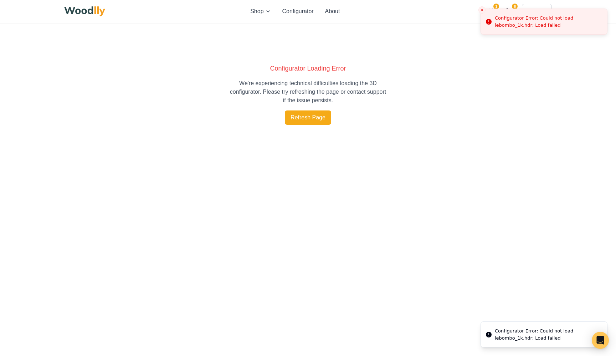  Describe the element at coordinates (491, 11) in the screenshot. I see `button: 1` at that location.